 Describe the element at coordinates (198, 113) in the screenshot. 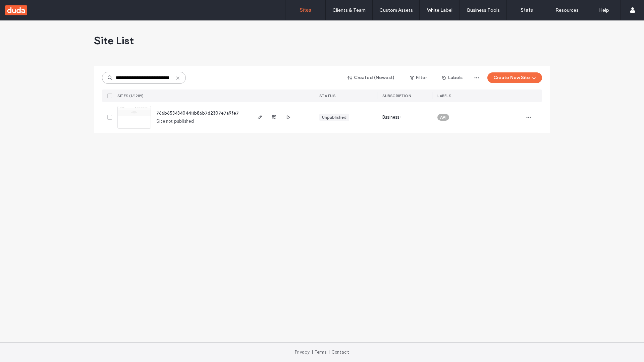

I see `span: 766b65343404411b86b7d2307e7a9fe7` at that location.